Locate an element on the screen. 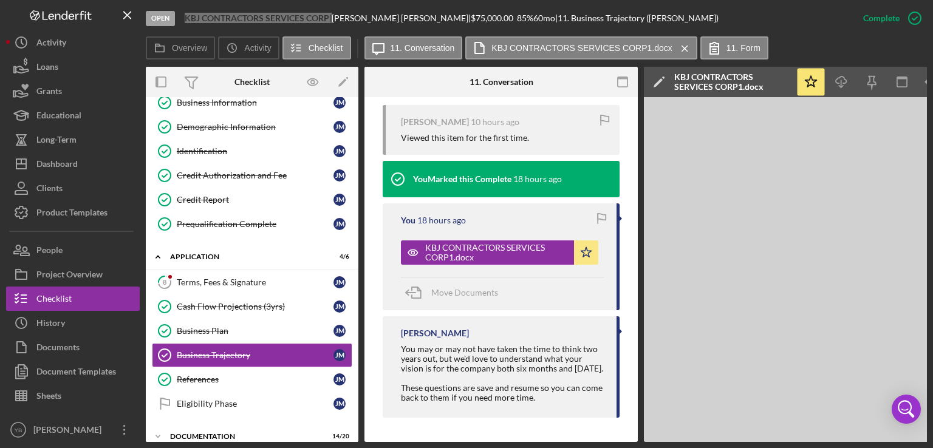  div: Sheets is located at coordinates (49, 397).